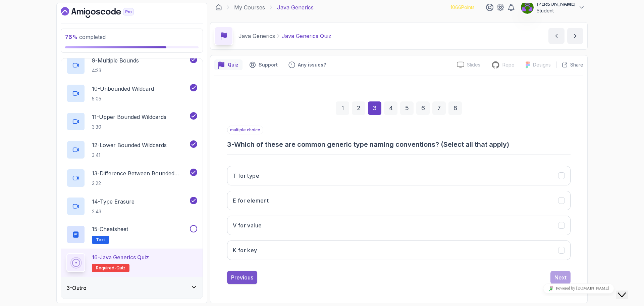  What do you see at coordinates (407, 108) in the screenshot?
I see `div: 5` at bounding box center [407, 108].